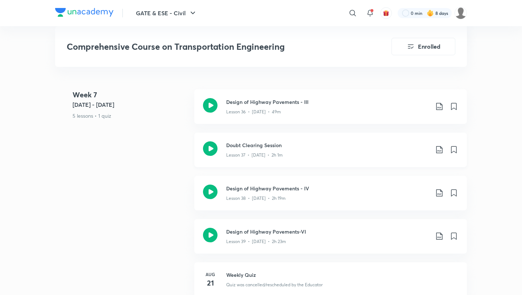  What do you see at coordinates (209, 46) in the screenshot?
I see `h3: Comprehensive Course on Transportation Engineering` at bounding box center [209, 46].